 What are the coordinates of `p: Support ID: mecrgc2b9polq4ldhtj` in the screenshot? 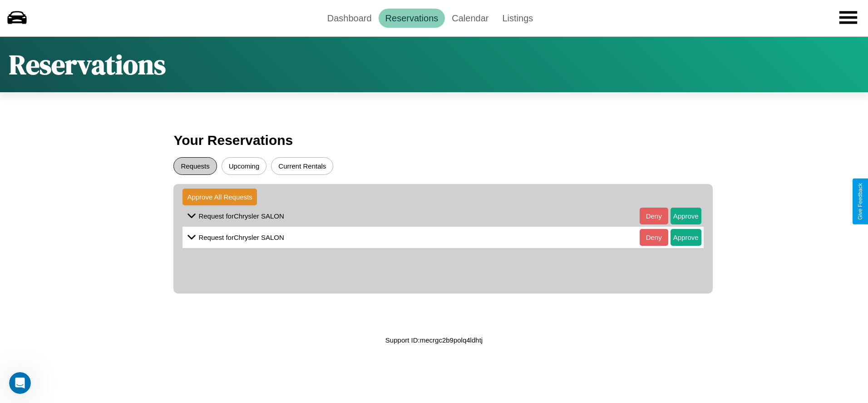 It's located at (434, 340).